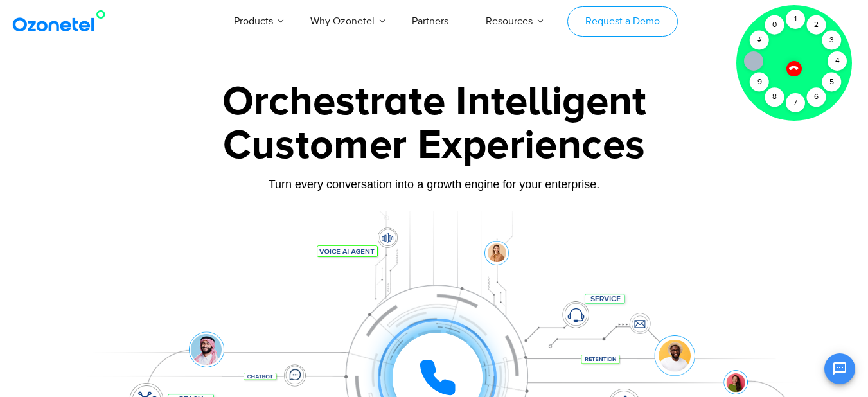  I want to click on button: Open chat, so click(840, 369).